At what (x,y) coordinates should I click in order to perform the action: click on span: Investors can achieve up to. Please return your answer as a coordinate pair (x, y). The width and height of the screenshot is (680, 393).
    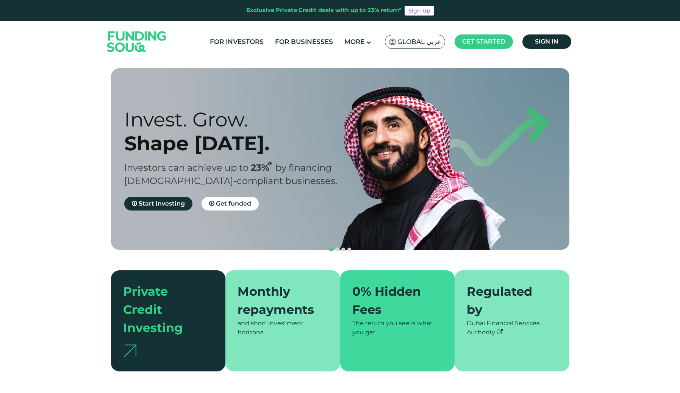
    Looking at the image, I should click on (186, 167).